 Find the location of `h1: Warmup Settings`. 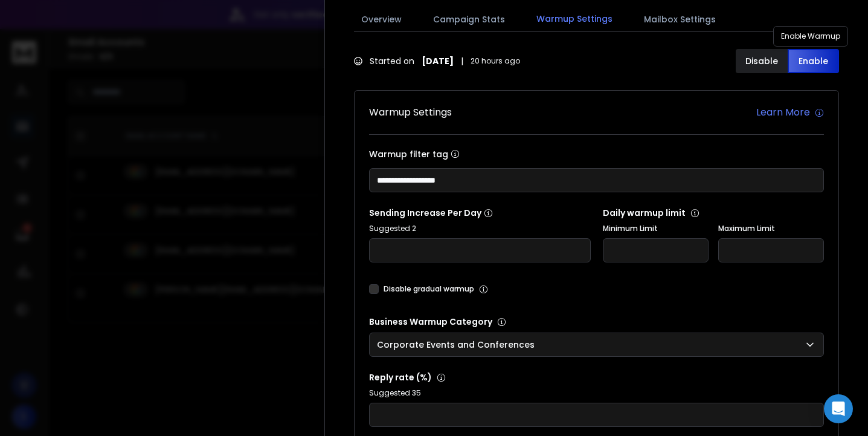

h1: Warmup Settings is located at coordinates (410, 112).